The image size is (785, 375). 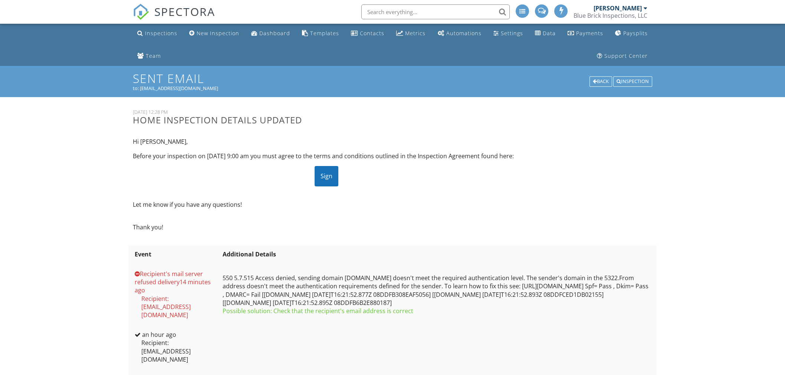 What do you see at coordinates (460, 33) in the screenshot?
I see `a: Automations (Advanced)` at bounding box center [460, 33].